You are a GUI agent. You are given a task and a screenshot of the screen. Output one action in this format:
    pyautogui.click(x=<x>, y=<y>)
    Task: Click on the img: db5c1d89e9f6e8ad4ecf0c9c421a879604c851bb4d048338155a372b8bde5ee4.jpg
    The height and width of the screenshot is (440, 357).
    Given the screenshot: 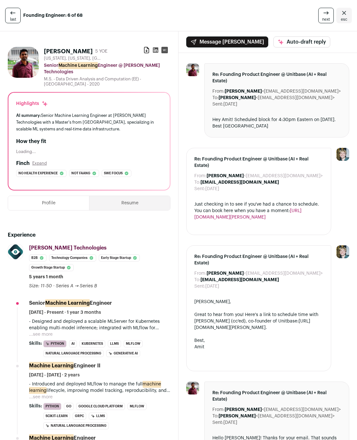 What is the action you would take?
    pyautogui.click(x=16, y=252)
    